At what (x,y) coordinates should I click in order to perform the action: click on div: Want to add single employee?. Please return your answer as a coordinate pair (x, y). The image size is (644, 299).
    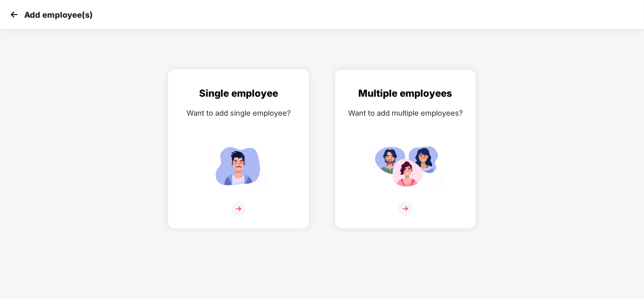
    Looking at the image, I should click on (239, 113).